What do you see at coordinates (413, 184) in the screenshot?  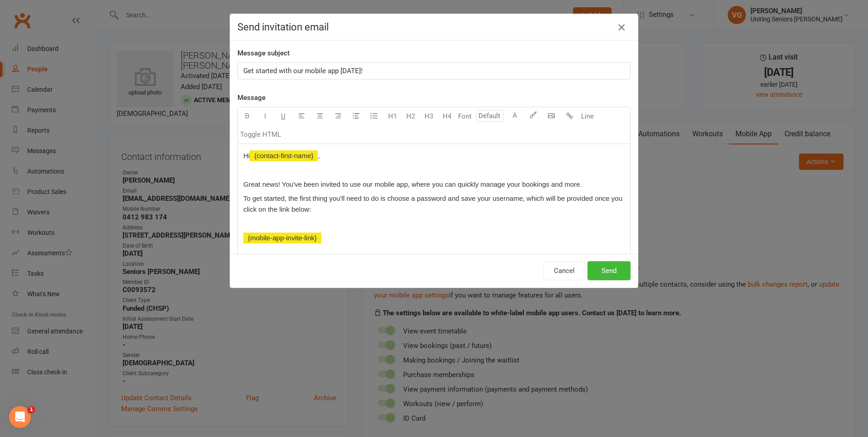 I see `span: Great news! You've been invited to use our mobile app, where you can quickly manage your bookings...` at bounding box center [413, 184].